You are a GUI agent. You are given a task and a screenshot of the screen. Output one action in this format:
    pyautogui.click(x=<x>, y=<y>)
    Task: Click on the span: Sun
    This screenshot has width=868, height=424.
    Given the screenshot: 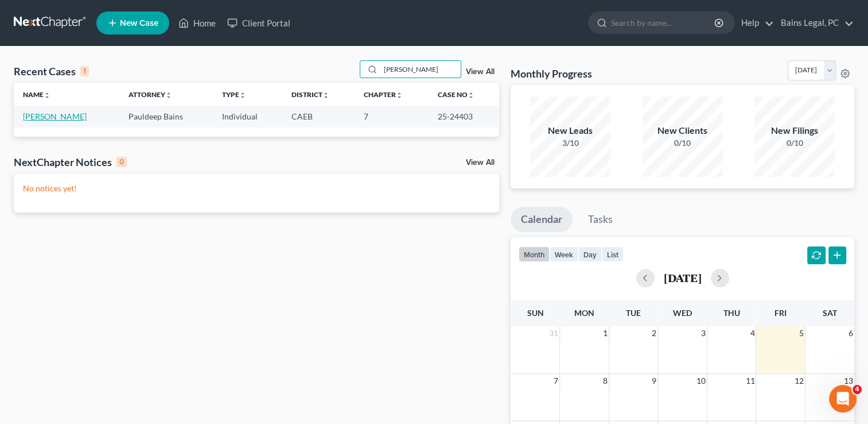 What is the action you would take?
    pyautogui.click(x=535, y=312)
    